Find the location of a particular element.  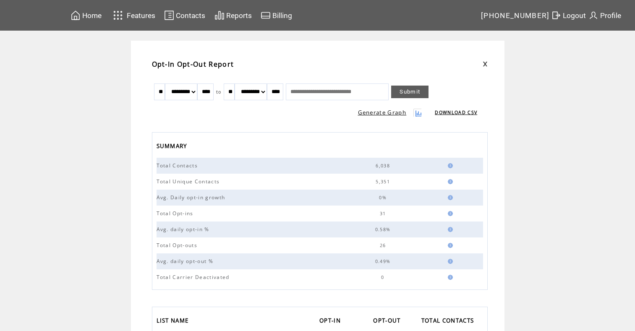

a: Home is located at coordinates (86, 15).